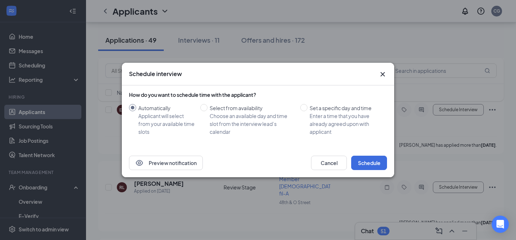 This screenshot has height=240, width=516. What do you see at coordinates (166, 163) in the screenshot?
I see `button: EyePreview notification` at bounding box center [166, 163].